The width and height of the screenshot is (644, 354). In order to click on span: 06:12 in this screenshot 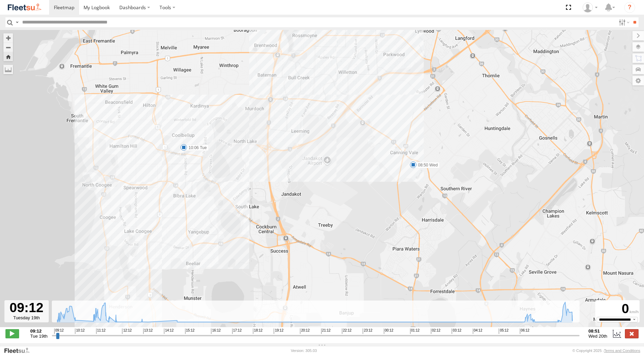, I will do `click(525, 331)`.